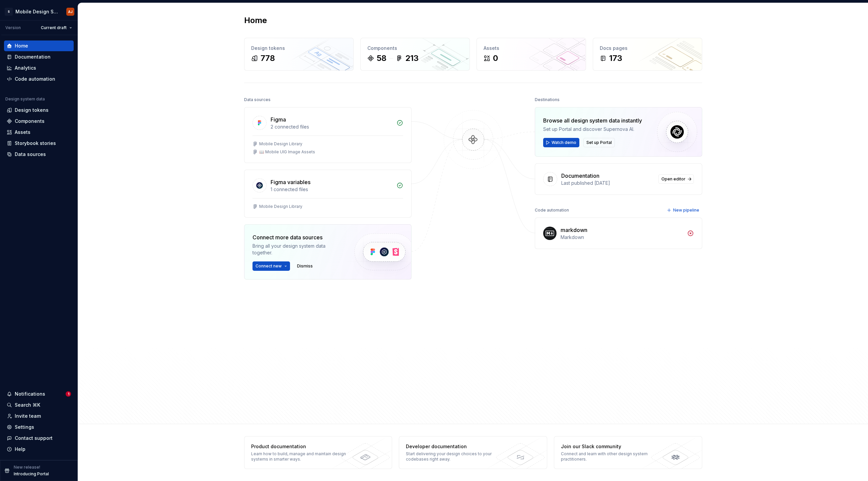 This screenshot has height=481, width=868. Describe the element at coordinates (39, 449) in the screenshot. I see `button: Help` at that location.